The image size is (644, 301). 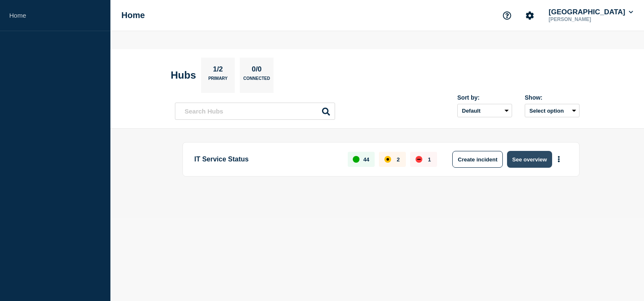 I want to click on p: Connected, so click(x=256, y=80).